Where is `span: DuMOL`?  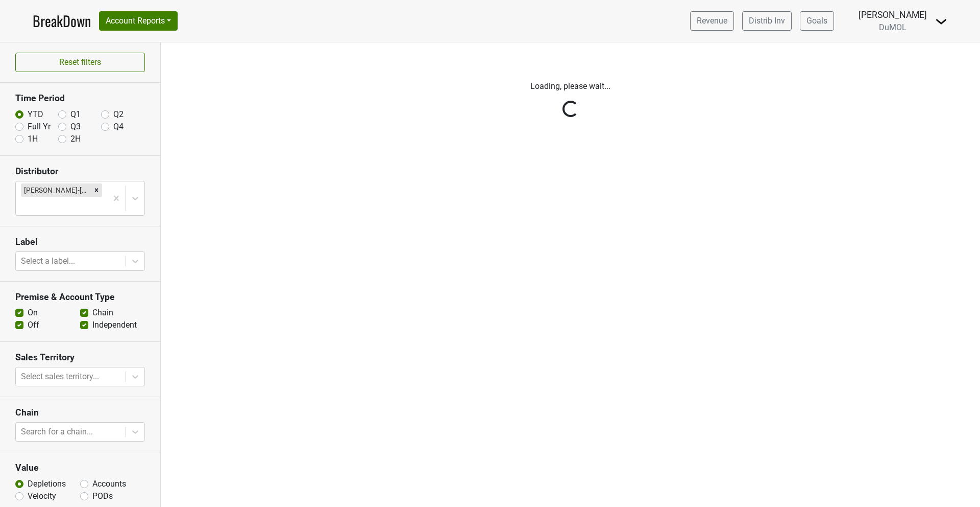 span: DuMOL is located at coordinates (893, 27).